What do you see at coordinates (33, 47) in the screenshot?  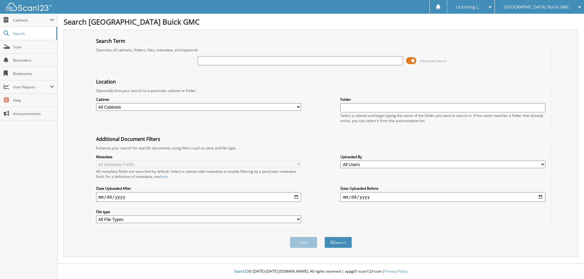 I see `span: Scan` at bounding box center [33, 47].